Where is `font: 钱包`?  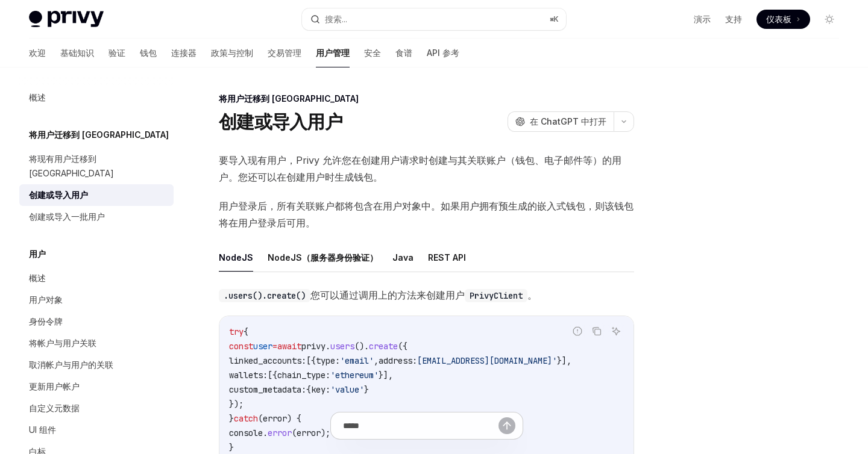 font: 钱包 is located at coordinates (148, 53).